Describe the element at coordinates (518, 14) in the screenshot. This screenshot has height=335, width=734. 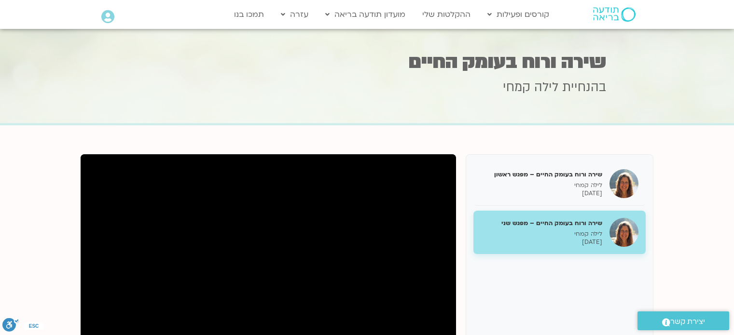
I see `a: קורסים ופעילות` at that location.